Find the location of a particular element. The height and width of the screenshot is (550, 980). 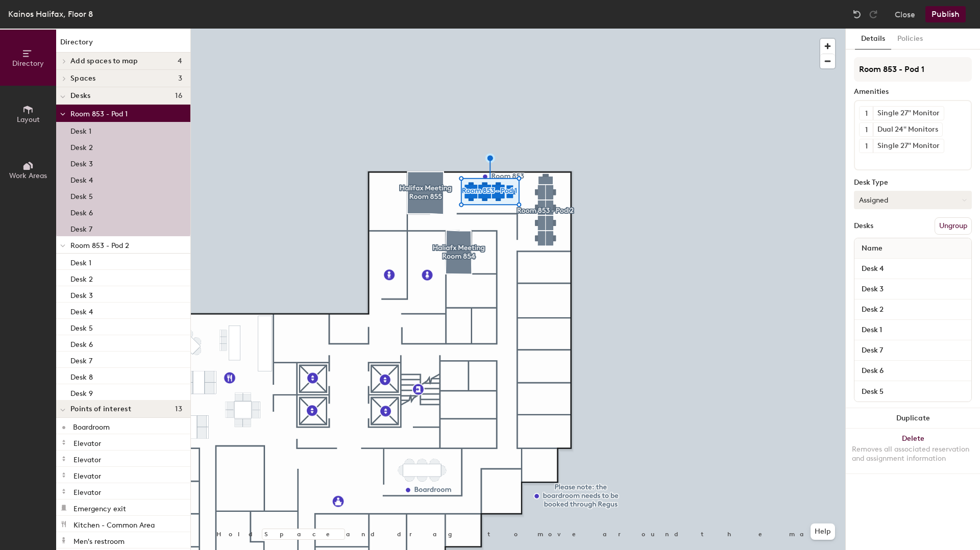

span: Directory is located at coordinates (28, 63).